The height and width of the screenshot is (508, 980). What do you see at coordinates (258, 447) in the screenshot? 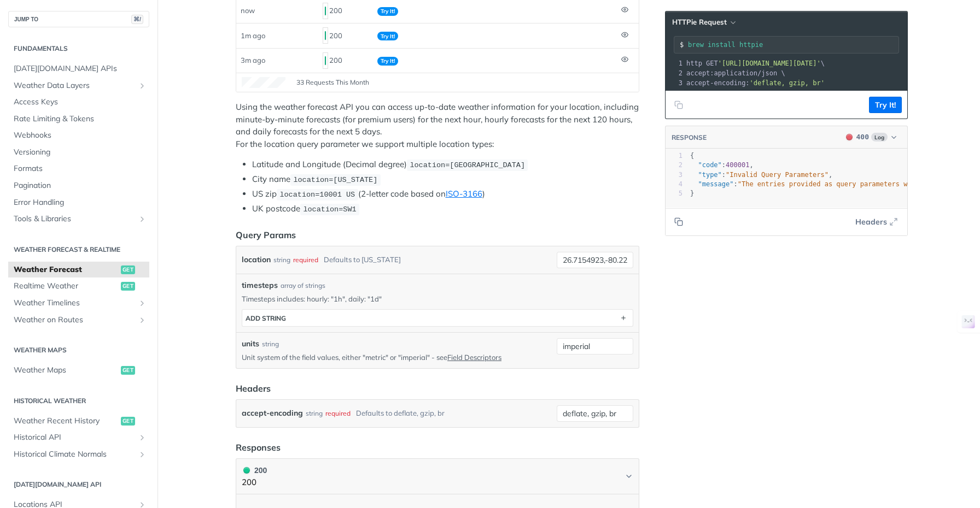
I see `div: Responses` at bounding box center [258, 447].